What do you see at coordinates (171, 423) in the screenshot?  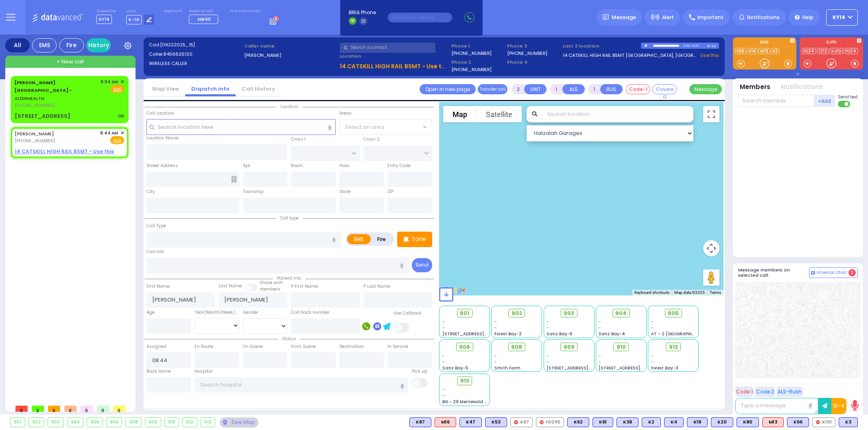 I see `div: 910` at bounding box center [171, 423].